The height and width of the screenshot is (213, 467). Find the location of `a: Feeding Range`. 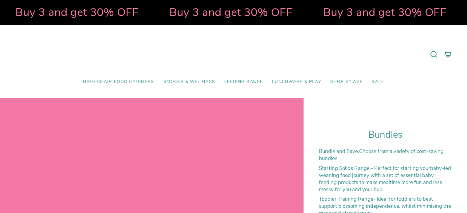

a: Feeding Range is located at coordinates (243, 82).